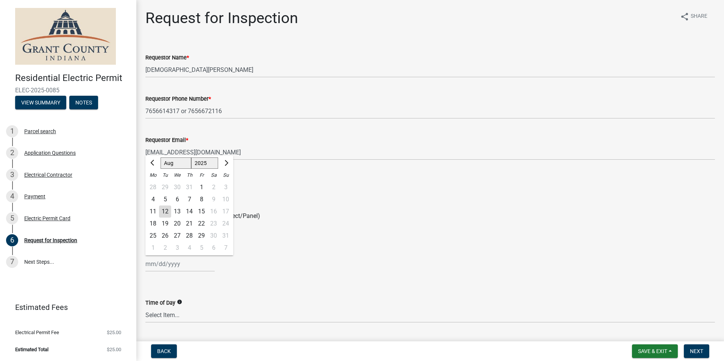  I want to click on div: Friday, August 1, 2025, so click(201, 187).